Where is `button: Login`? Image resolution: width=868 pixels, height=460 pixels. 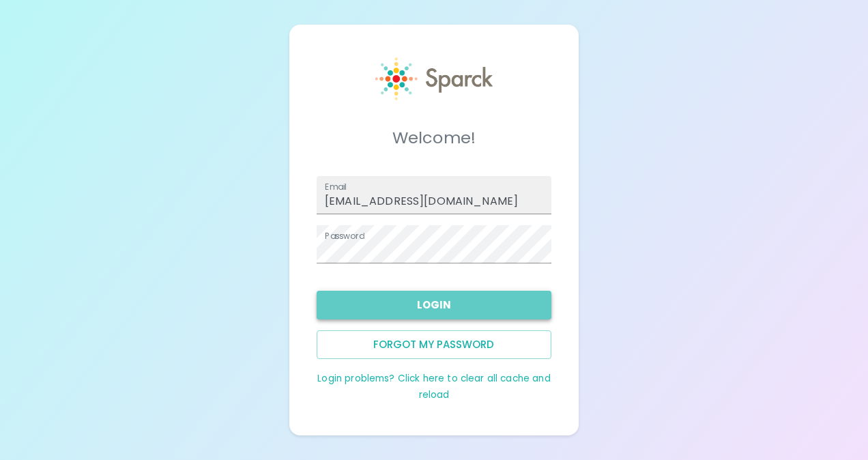 button: Login is located at coordinates (434, 305).